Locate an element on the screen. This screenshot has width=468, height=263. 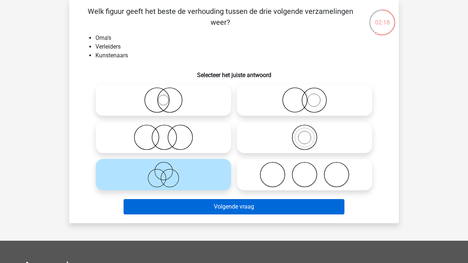
li: Kunstenaars is located at coordinates (242, 56).